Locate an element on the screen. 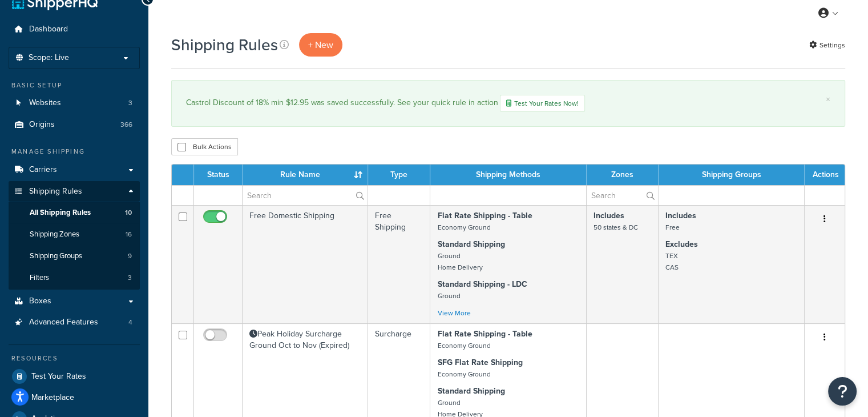 The width and height of the screenshot is (868, 417). li: Origins is located at coordinates (74, 125).